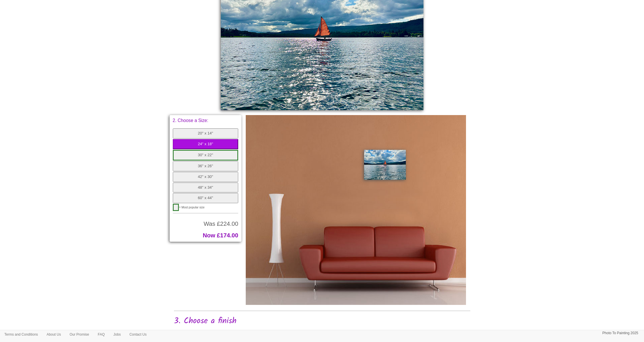  I want to click on button: 42" x 30", so click(205, 177).